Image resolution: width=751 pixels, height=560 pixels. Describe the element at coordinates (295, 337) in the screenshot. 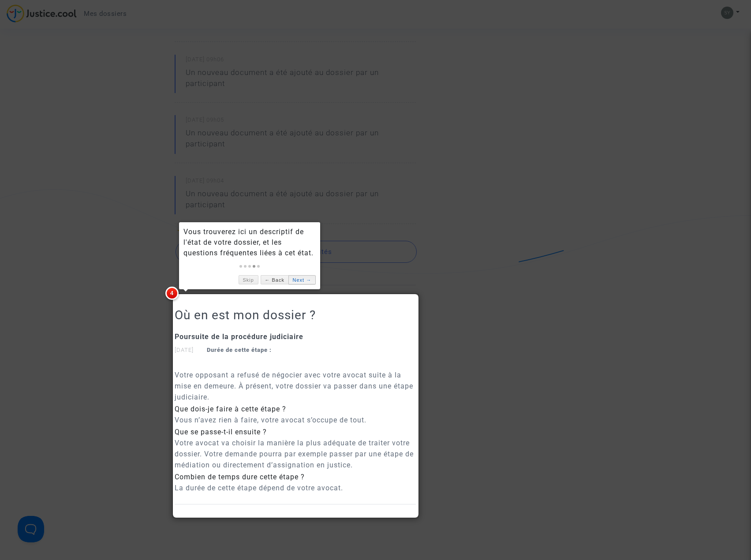

I see `div: Poursuite de la procédure judiciaire` at that location.